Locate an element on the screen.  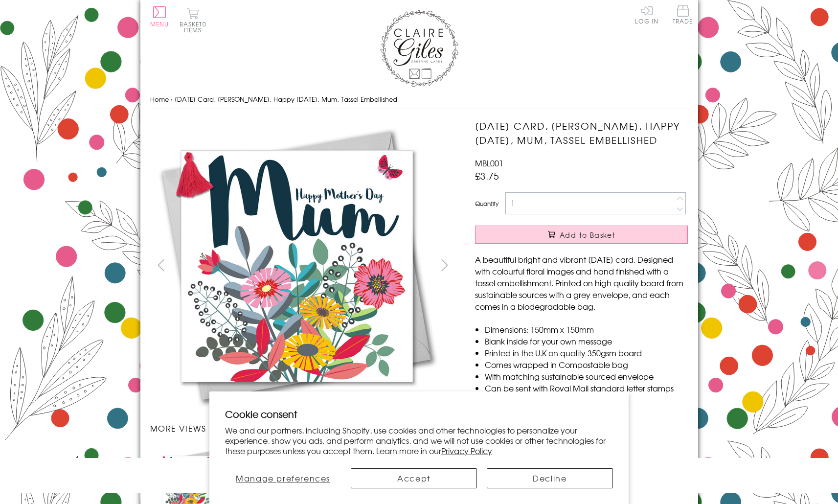
img: Claire Giles Greetings Cards is located at coordinates (419, 48).